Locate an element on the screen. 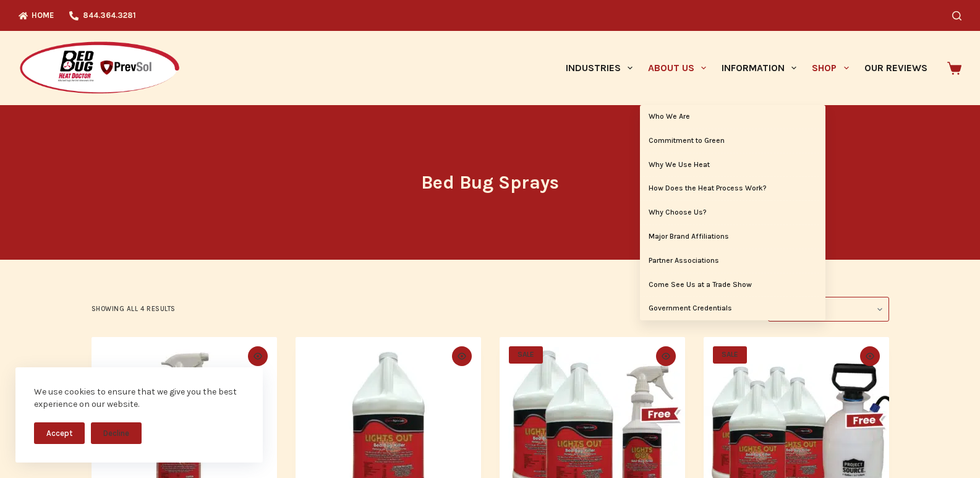 Image resolution: width=980 pixels, height=478 pixels. a: Prevsol/Bed Bug Heat Doctor is located at coordinates (100, 68).